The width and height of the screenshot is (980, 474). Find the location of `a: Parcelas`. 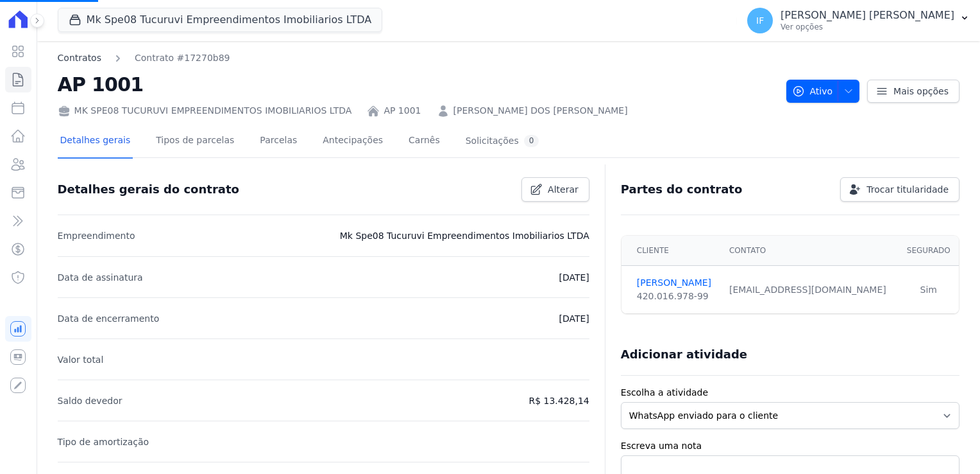

a: Parcelas is located at coordinates (278, 142).